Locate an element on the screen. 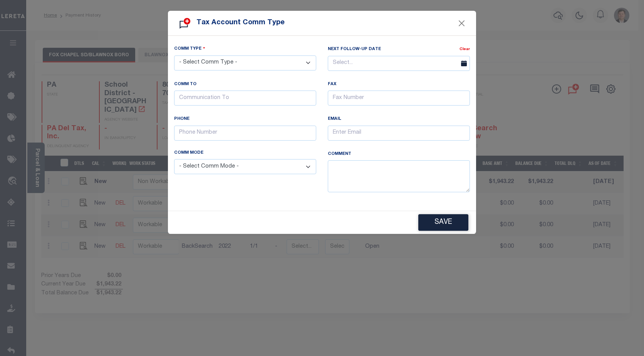 The height and width of the screenshot is (356, 644). input: Enter Email is located at coordinates (398, 133).